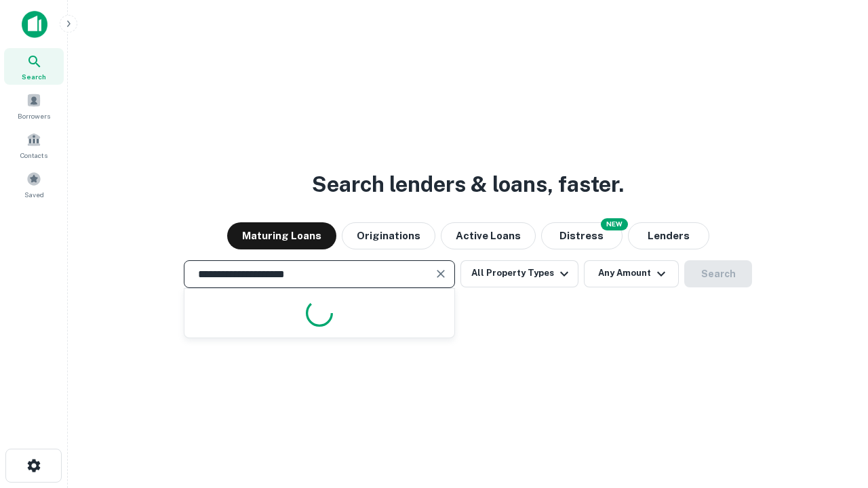  Describe the element at coordinates (33, 185) in the screenshot. I see `a: Saved` at that location.